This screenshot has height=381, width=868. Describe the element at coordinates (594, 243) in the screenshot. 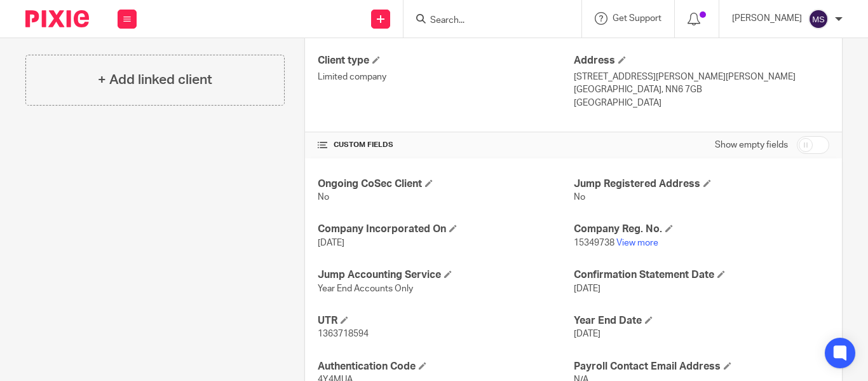

I see `span: 15349738` at that location.